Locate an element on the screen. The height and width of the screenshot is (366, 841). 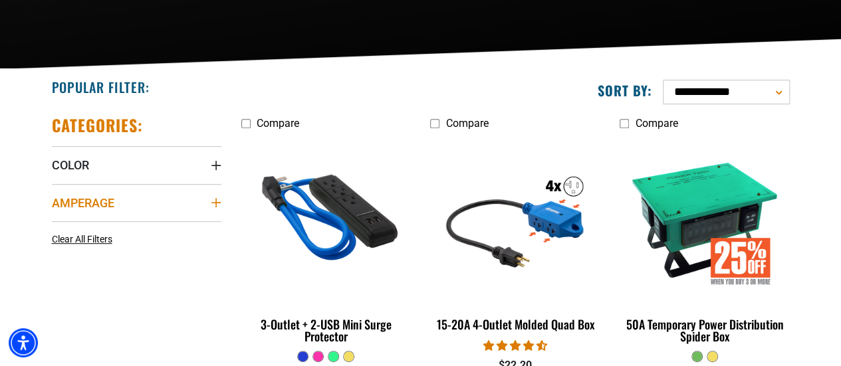
summary: Amperage is located at coordinates (136, 203).